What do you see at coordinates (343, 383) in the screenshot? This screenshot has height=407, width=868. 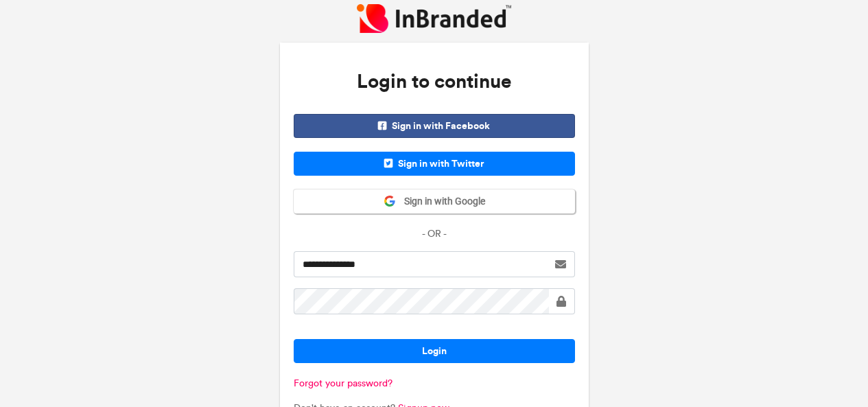 I see `a: Forgot your password?` at bounding box center [343, 383].